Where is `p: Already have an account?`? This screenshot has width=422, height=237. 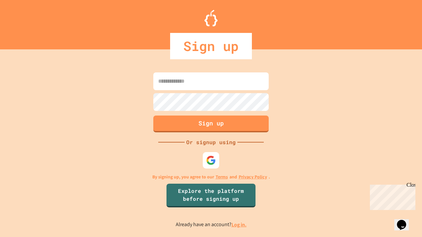 p: Already have an account? is located at coordinates (211, 225).